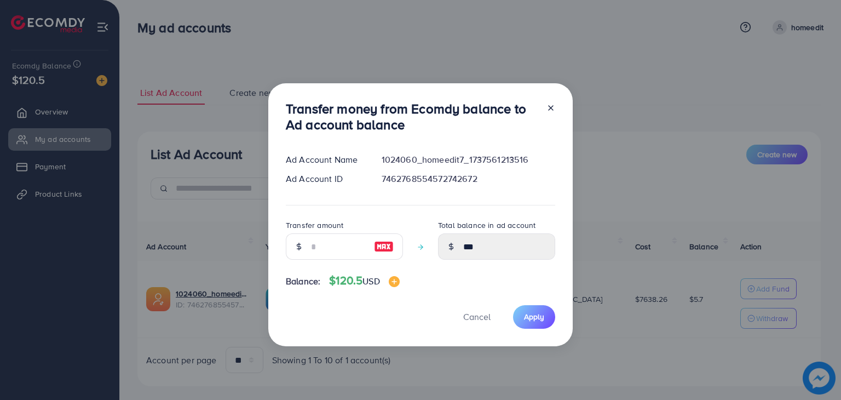 Image resolution: width=841 pixels, height=400 pixels. I want to click on span: Cancel, so click(477, 317).